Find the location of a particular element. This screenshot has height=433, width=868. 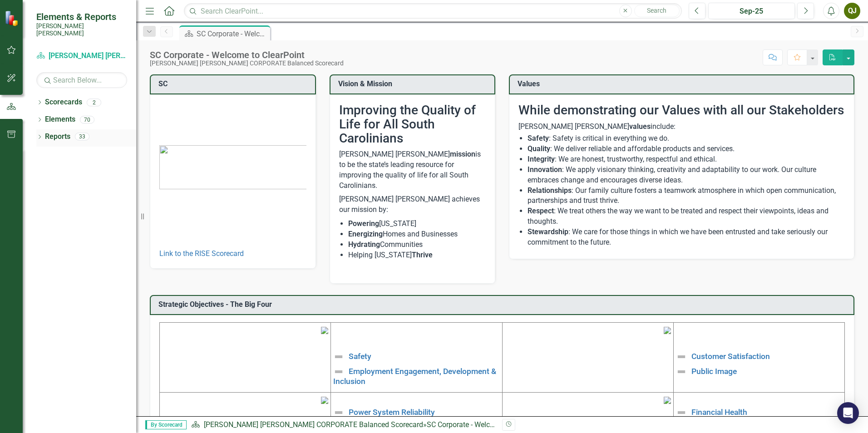

h3: SC is located at coordinates (234, 84).